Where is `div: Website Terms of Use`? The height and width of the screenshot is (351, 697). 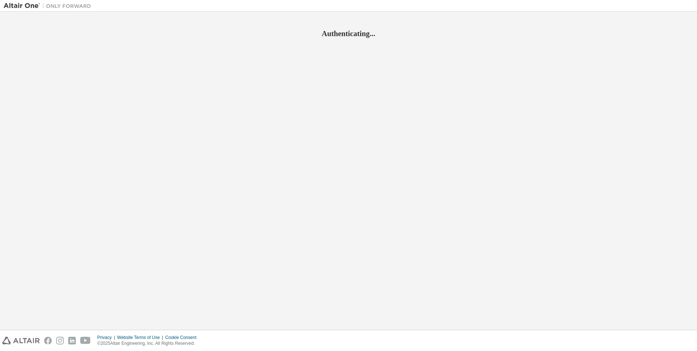 div: Website Terms of Use is located at coordinates (141, 337).